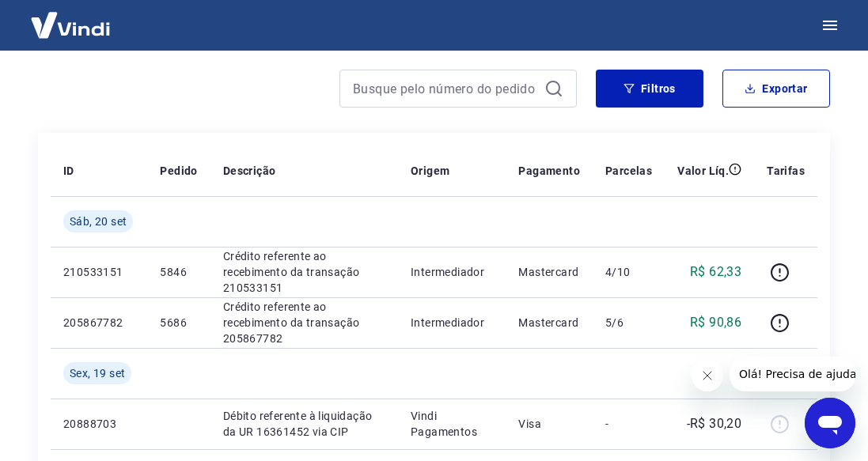  What do you see at coordinates (549, 171) in the screenshot?
I see `p: Pagamento` at bounding box center [549, 171].